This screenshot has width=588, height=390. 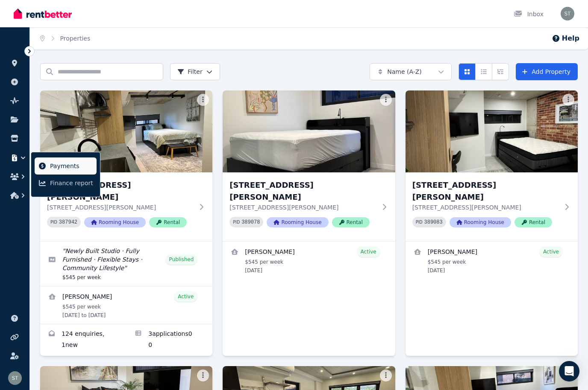 What do you see at coordinates (484, 72) in the screenshot?
I see `button: Compact list view` at bounding box center [484, 72].